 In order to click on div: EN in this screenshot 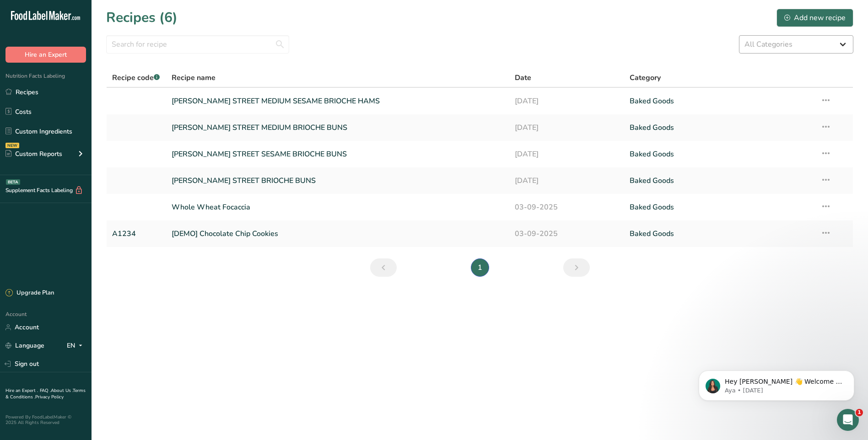, I will do `click(77, 346)`.